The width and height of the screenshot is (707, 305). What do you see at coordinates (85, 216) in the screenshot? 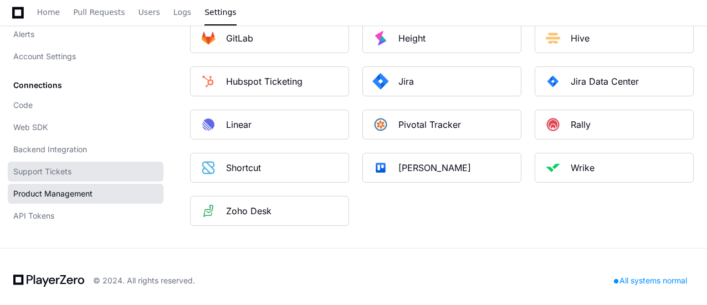
I see `a: API Tokens` at bounding box center [85, 216].